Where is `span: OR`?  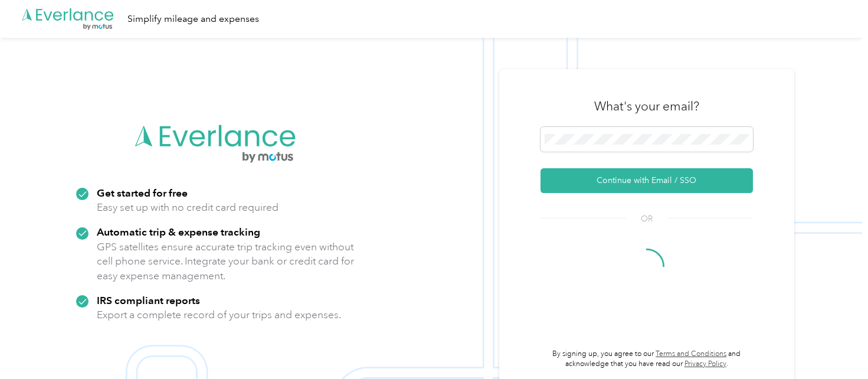
span: OR is located at coordinates (647, 218).